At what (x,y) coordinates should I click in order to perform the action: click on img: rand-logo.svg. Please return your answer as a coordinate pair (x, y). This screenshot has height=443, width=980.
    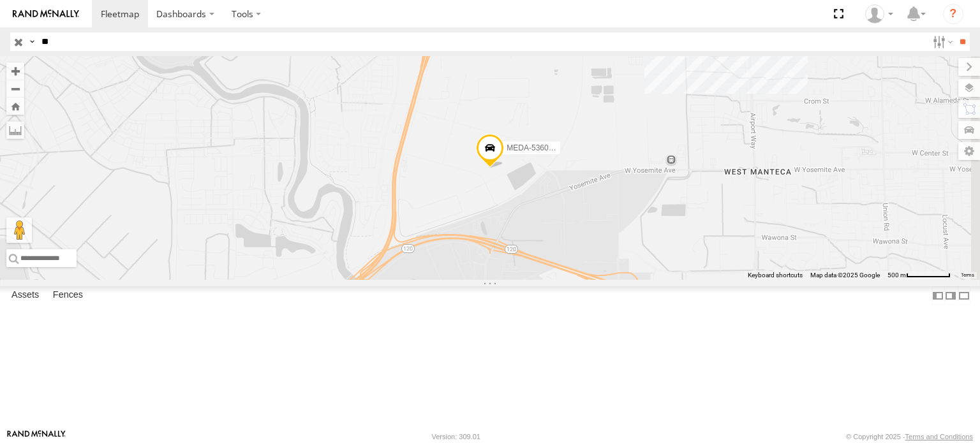
    Looking at the image, I should click on (46, 14).